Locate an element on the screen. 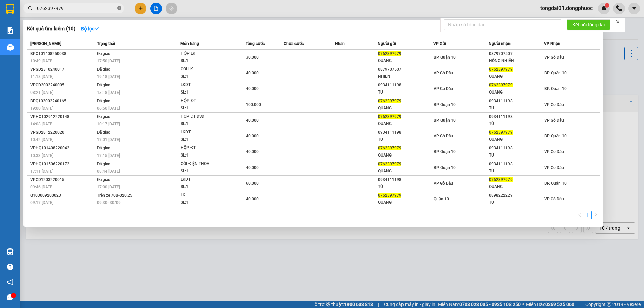  span: right is located at coordinates (596, 215).